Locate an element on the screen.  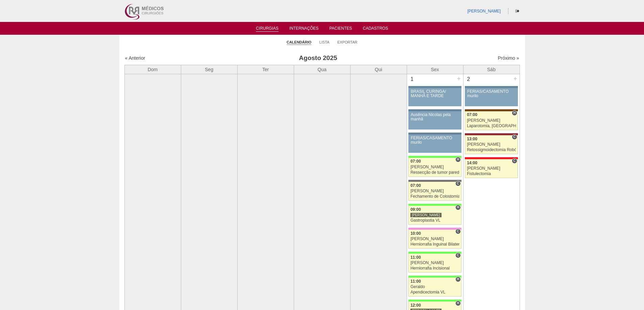
th: Dom is located at coordinates (153, 69).